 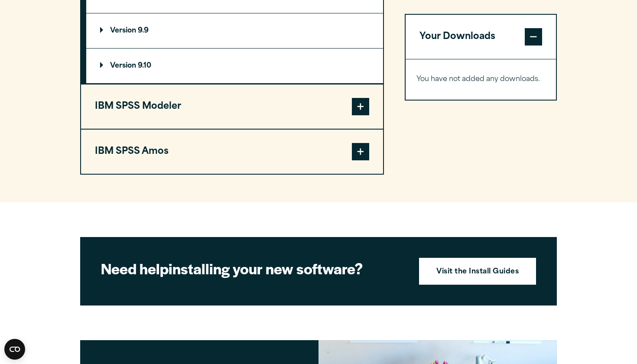 I want to click on summary: Version 9.10, so click(x=234, y=66).